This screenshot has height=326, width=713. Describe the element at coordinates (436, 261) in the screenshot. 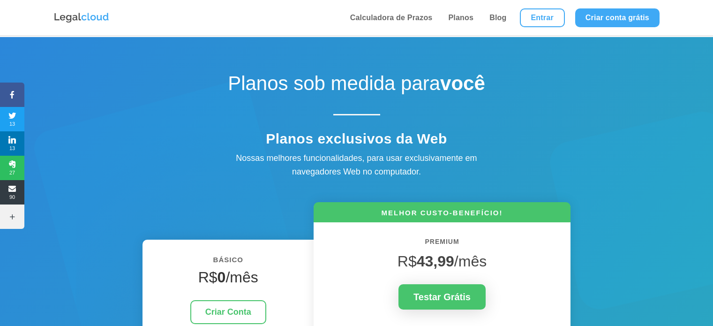

I see `strong: 43,99` at that location.